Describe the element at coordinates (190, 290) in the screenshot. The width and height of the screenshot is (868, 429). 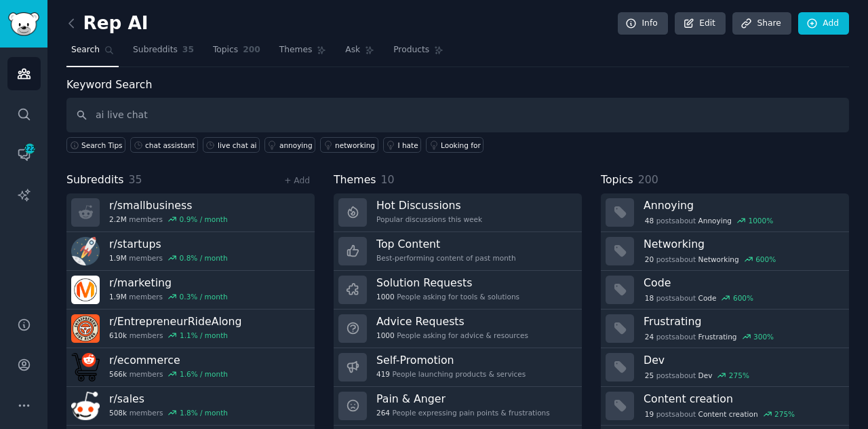
I see `a: r/marketing1.9Mmembers0.3% / month` at that location.